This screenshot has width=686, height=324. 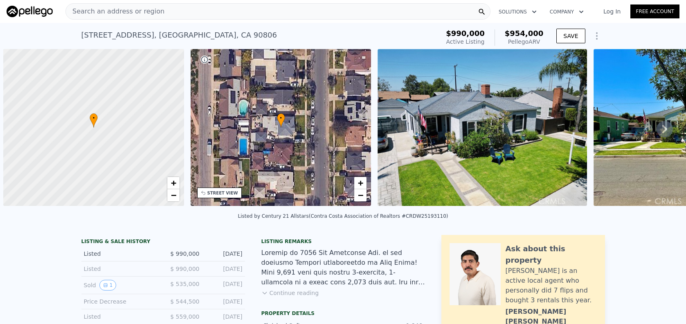 What do you see at coordinates (597, 36) in the screenshot?
I see `button: Show Options` at bounding box center [597, 36].